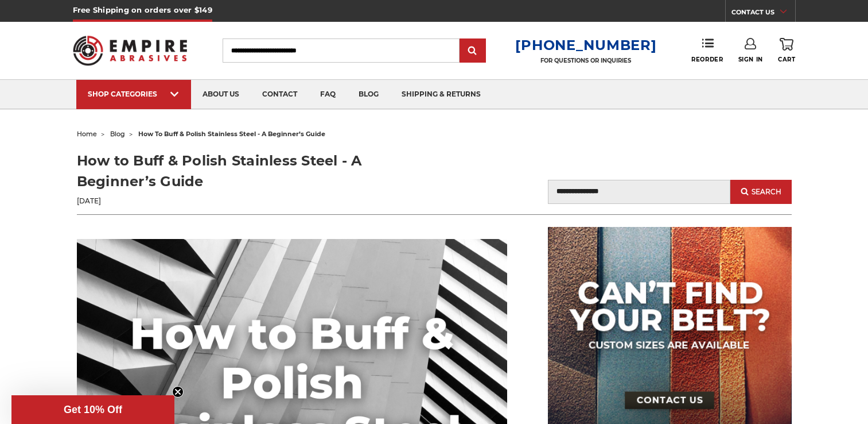 Image resolution: width=868 pixels, height=424 pixels. What do you see at coordinates (751, 59) in the screenshot?
I see `span: Sign In` at bounding box center [751, 59].